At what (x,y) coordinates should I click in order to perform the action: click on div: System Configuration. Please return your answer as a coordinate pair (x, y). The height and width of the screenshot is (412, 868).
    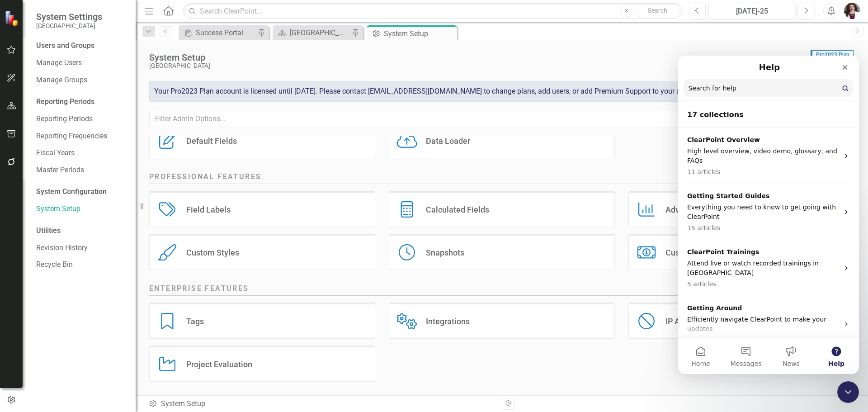
    Looking at the image, I should click on (81, 192).